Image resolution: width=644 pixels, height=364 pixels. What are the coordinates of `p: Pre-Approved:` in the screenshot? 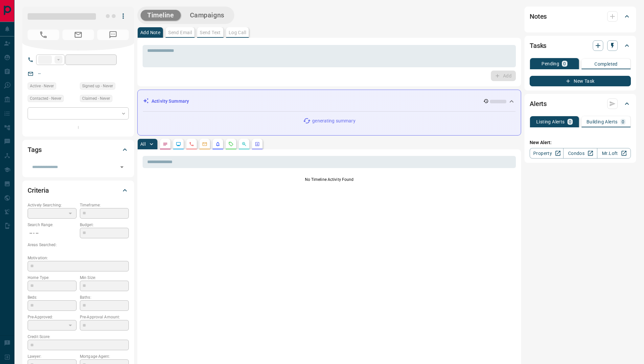 It's located at (52, 317).